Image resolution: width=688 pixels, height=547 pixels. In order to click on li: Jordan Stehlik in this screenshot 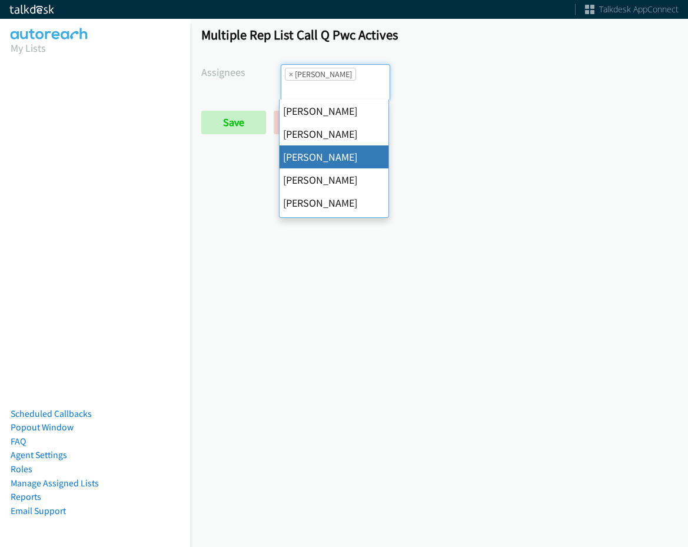, I will do `click(320, 74)`.